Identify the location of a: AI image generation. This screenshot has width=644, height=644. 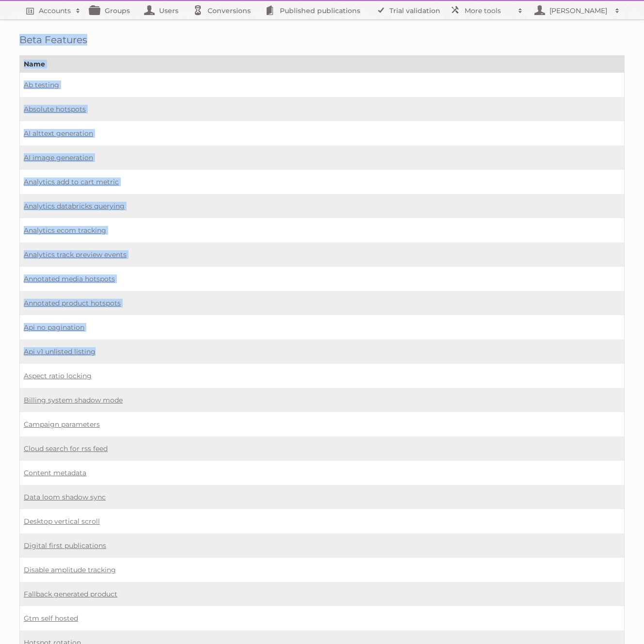
(58, 157).